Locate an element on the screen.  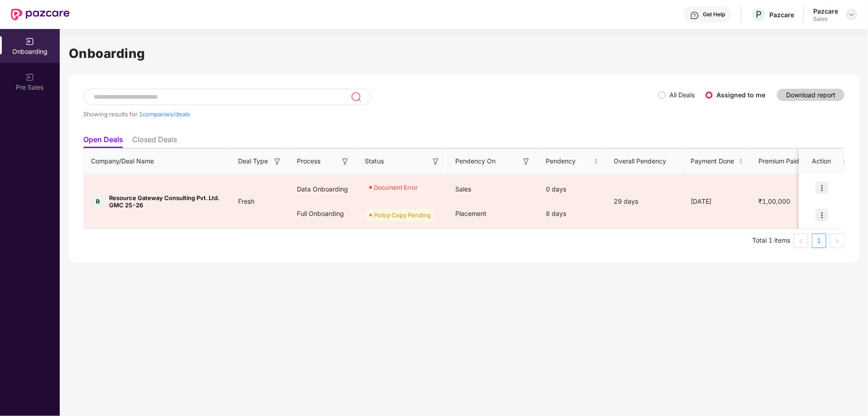
span: P is located at coordinates (758, 14).